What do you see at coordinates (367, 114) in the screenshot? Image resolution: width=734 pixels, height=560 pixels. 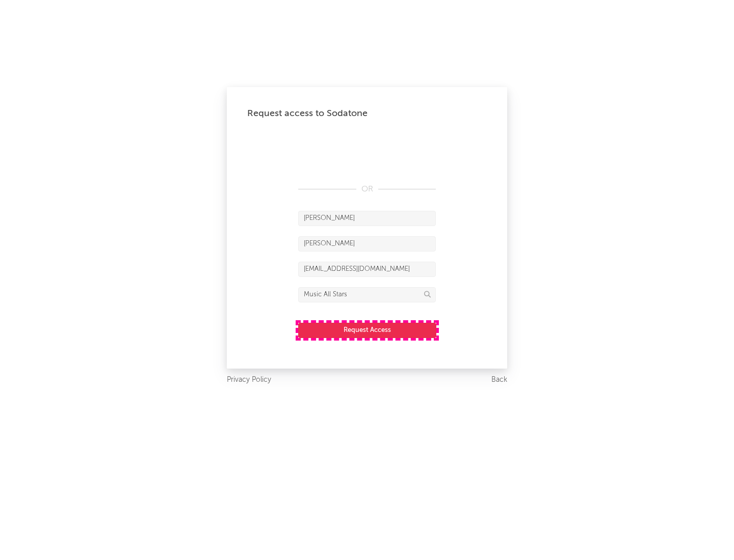 I see `div: Request access to Sodatone` at bounding box center [367, 114].